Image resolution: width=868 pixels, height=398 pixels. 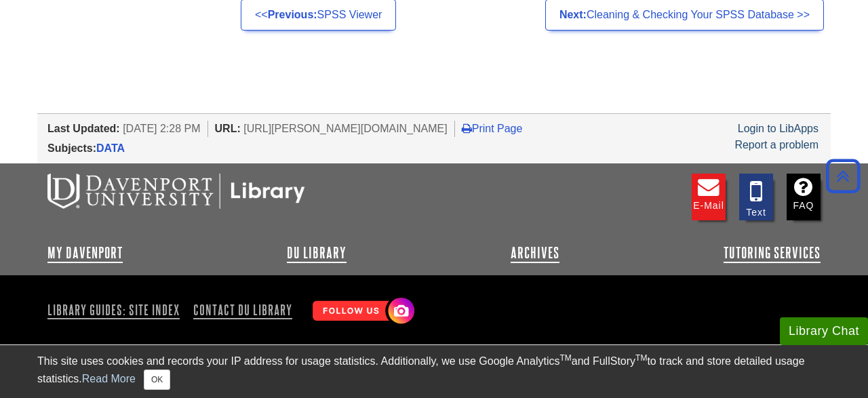 What do you see at coordinates (109, 379) in the screenshot?
I see `a: Read More` at bounding box center [109, 379].